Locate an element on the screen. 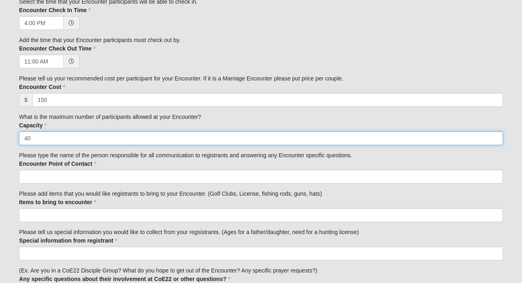 The image size is (522, 283). label: Encounter Check In Time is located at coordinates (55, 10).